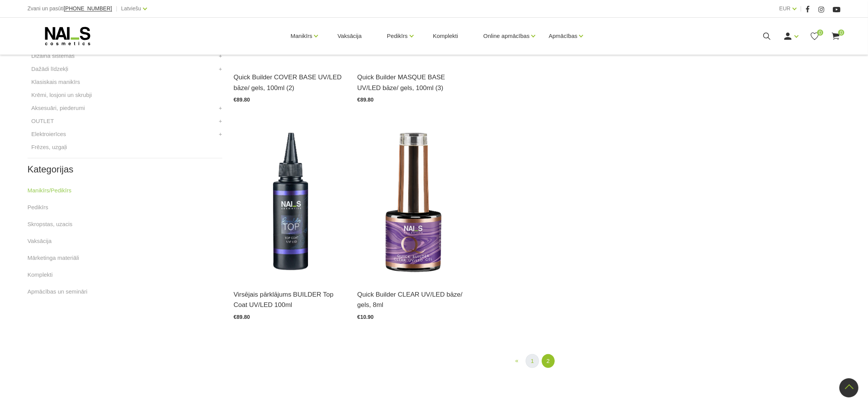  I want to click on a: Dažādi līdzekļi, so click(50, 69).